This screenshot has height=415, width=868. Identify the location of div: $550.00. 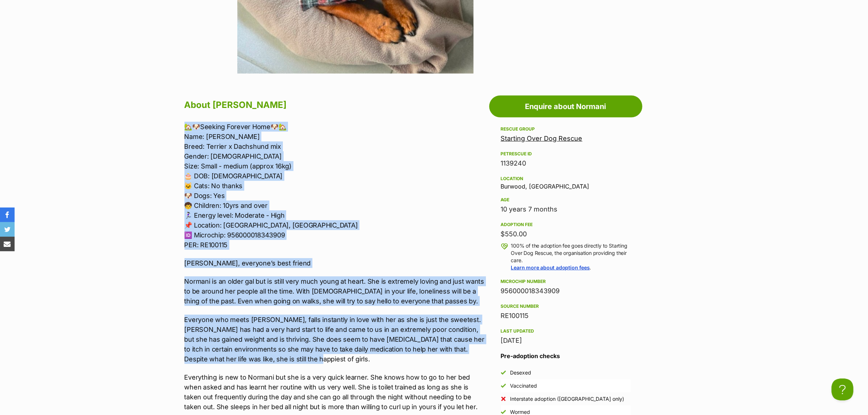
(566, 234).